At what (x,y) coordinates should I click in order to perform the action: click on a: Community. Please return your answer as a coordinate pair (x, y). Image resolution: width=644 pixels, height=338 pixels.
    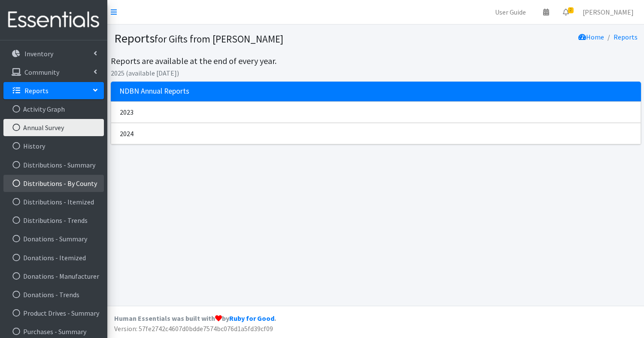
    Looking at the image, I should click on (54, 72).